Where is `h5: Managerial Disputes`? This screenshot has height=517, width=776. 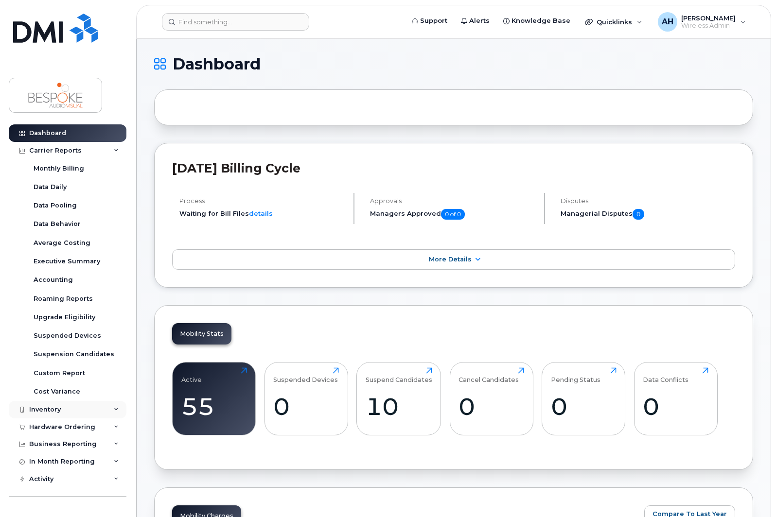 h5: Managerial Disputes is located at coordinates (648, 214).